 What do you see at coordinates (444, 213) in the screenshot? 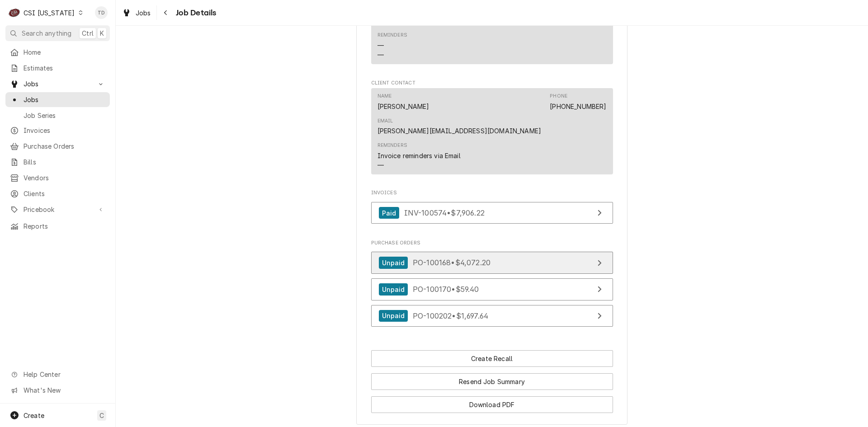
I see `span: INV-100574 • $7,906.22` at bounding box center [444, 213].